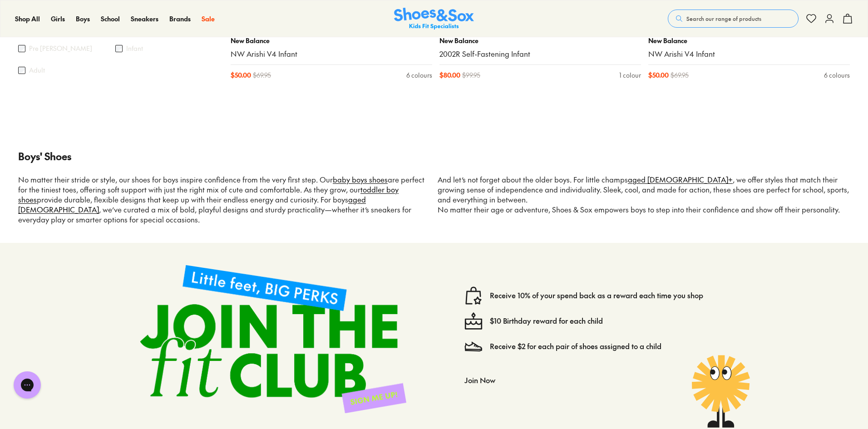 The width and height of the screenshot is (868, 429). Describe the element at coordinates (57, 18) in the screenshot. I see `a: Girls` at that location.